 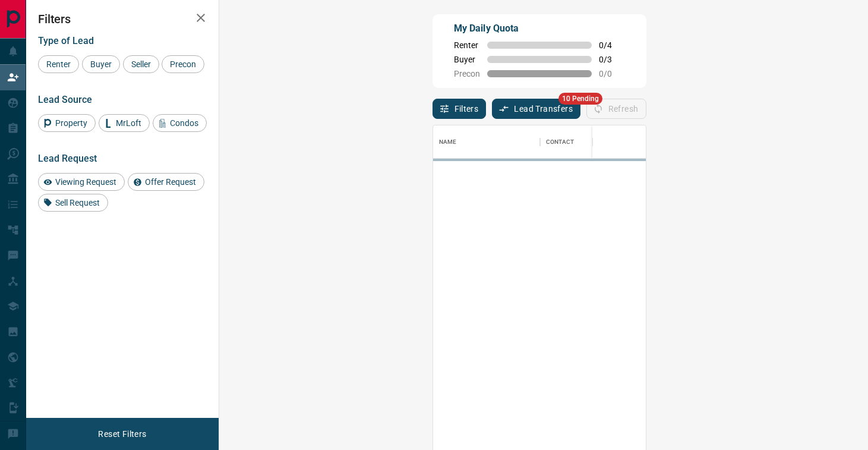 What do you see at coordinates (612, 45) in the screenshot?
I see `span: 0 / 4` at bounding box center [612, 45].